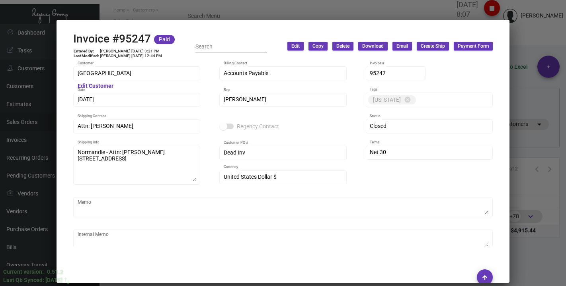  I want to click on span: Create Ship, so click(432, 46).